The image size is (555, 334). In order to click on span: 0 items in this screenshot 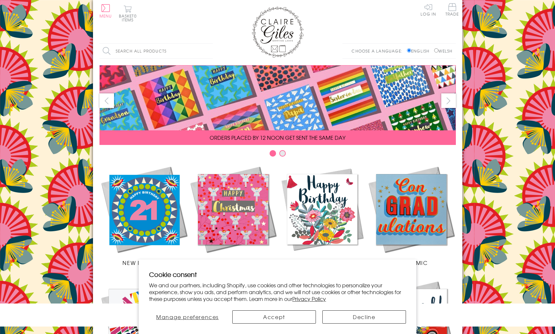, I will do `click(129, 18)`.